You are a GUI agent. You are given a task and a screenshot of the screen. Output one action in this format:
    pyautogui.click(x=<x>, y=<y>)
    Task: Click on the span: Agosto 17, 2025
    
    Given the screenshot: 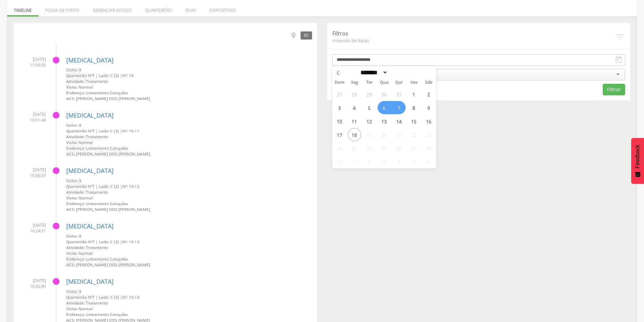 What is the action you would take?
    pyautogui.click(x=339, y=135)
    